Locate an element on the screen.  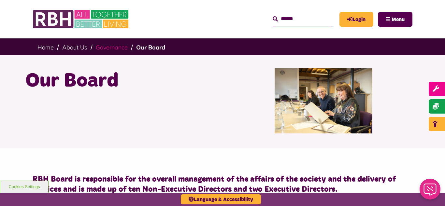
button: Language & Accessibility is located at coordinates (221, 199).